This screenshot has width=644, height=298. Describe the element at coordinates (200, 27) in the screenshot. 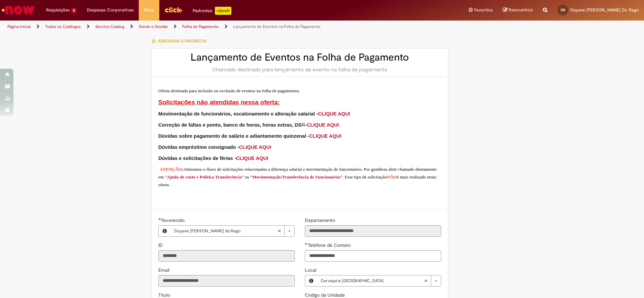

I see `a: Folha de Pagamento` at that location.